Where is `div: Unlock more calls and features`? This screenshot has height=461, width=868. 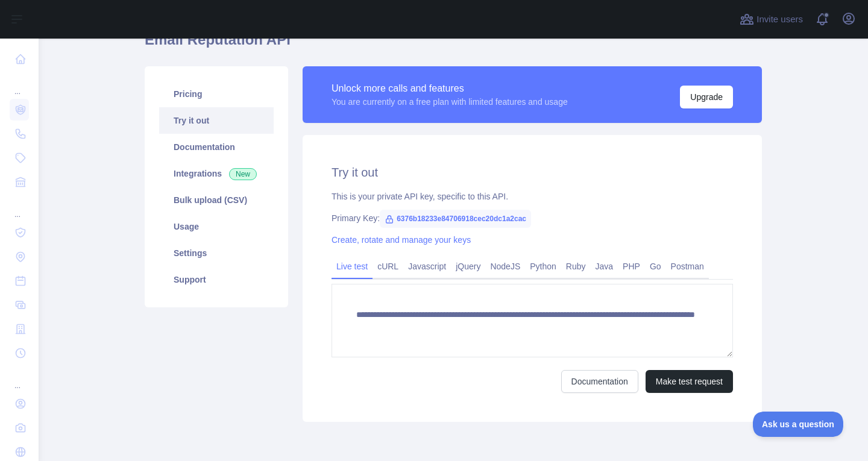
div: Unlock more calls and features is located at coordinates (450, 89).